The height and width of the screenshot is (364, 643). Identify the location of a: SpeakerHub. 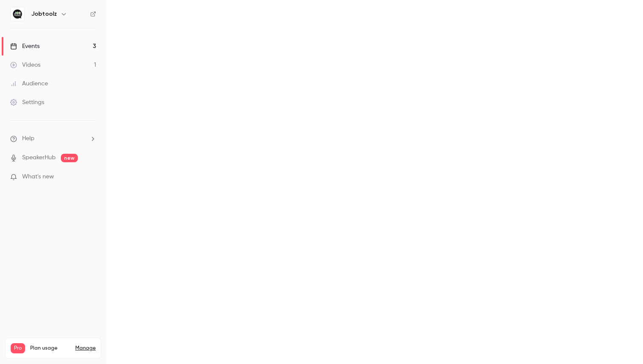
(39, 158).